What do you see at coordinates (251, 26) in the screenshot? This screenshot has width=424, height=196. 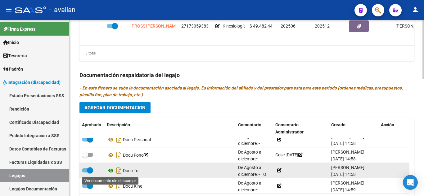 I see `span: Kinesiología 1 sesión semanal` at bounding box center [251, 26].